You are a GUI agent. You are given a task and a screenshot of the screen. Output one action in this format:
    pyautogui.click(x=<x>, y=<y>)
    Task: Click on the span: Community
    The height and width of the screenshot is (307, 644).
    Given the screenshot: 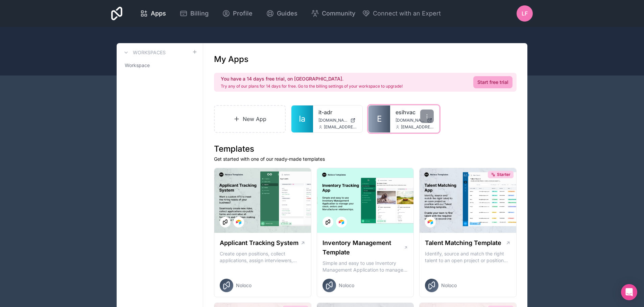 What is the action you would take?
    pyautogui.click(x=338, y=14)
    